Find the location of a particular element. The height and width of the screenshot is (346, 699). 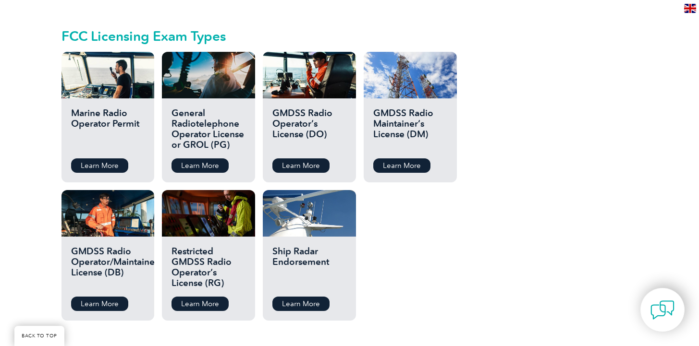

h2: GMDSS Radio Operator/Maintainer License (DB) is located at coordinates (108, 268).